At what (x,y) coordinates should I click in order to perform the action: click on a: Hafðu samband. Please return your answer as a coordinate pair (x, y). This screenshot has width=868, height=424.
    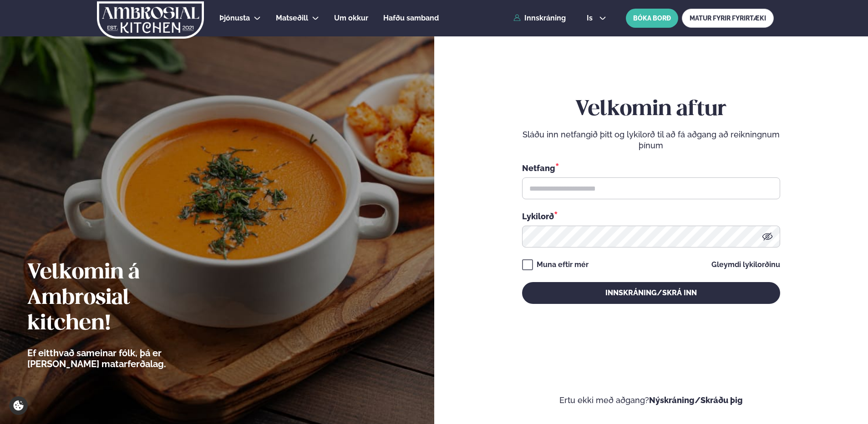
    Looking at the image, I should click on (411, 18).